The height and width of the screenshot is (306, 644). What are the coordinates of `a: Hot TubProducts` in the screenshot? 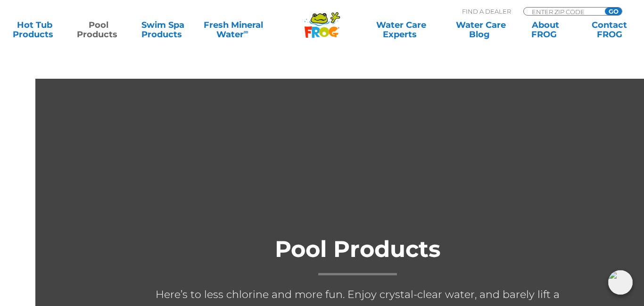 It's located at (35, 30).